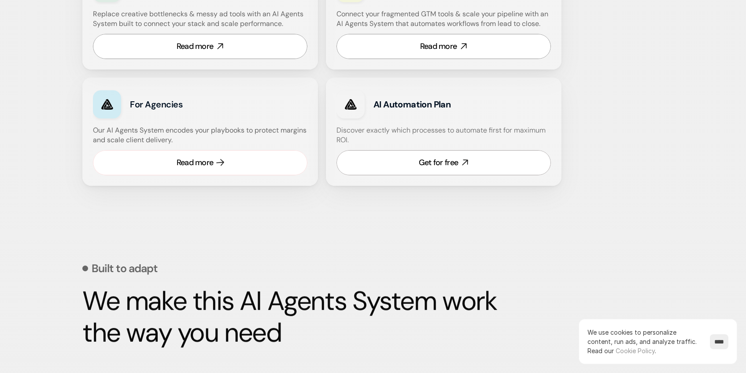 The height and width of the screenshot is (373, 746). I want to click on p: Built to adapt, so click(125, 268).